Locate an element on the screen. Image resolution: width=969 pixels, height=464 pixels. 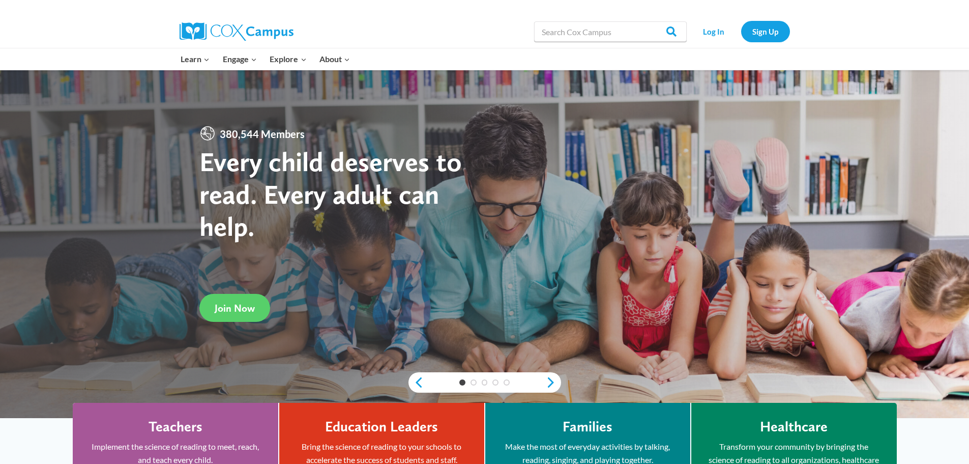
span: Join Now is located at coordinates (235, 308).